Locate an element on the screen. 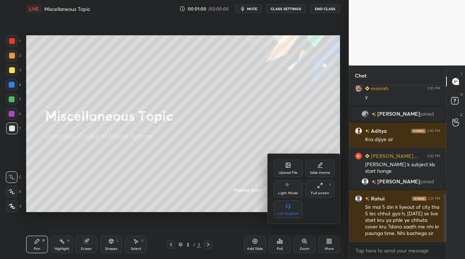 The width and height of the screenshot is (465, 259). div: Upload File is located at coordinates (288, 173).